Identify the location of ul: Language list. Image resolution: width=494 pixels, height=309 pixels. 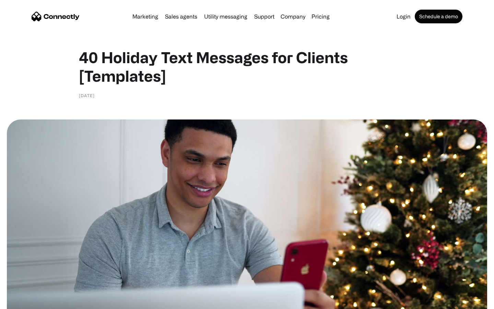
(27, 301).